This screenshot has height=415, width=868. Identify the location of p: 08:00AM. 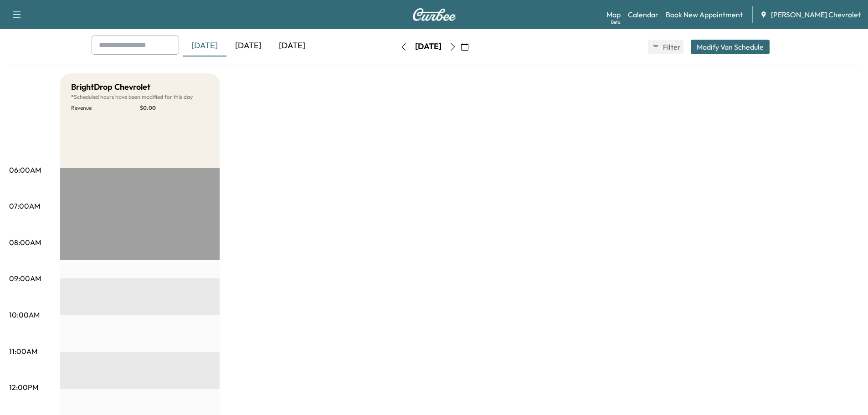
(25, 243).